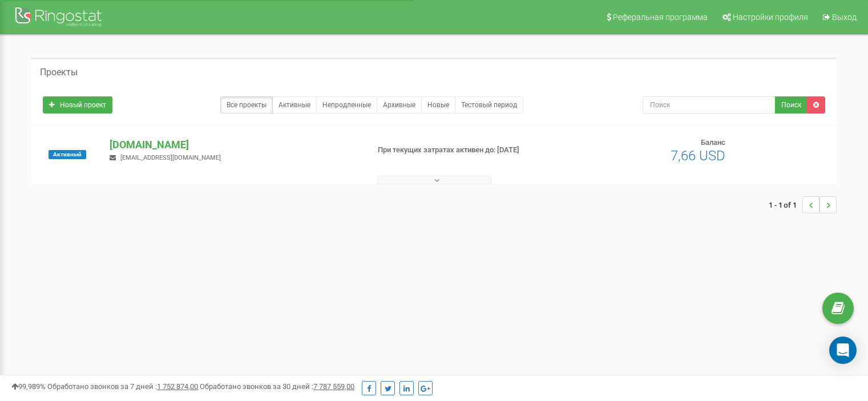 This screenshot has width=868, height=401. I want to click on span: Активный, so click(67, 154).